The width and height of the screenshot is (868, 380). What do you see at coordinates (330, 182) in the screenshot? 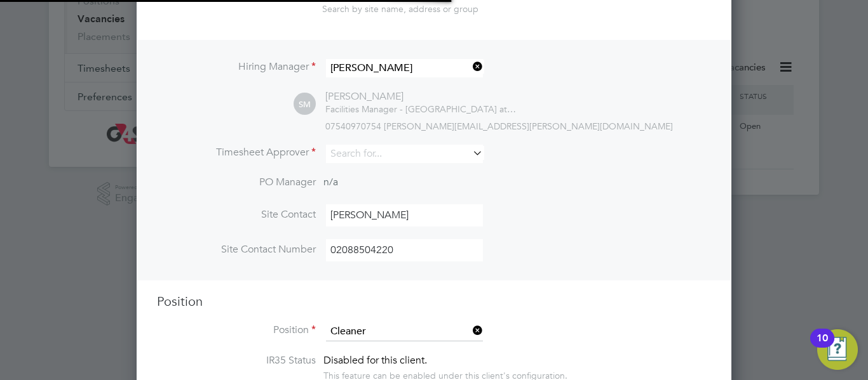
I see `span: n/a` at bounding box center [330, 182].